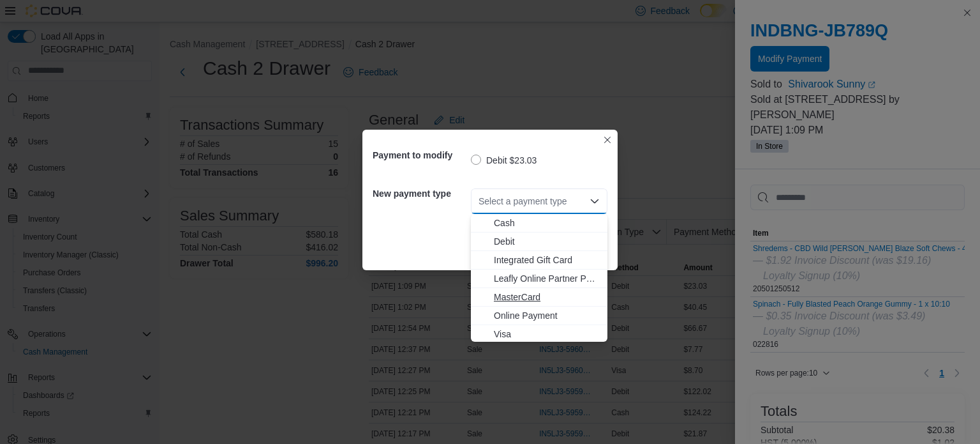  Describe the element at coordinates (547, 297) in the screenshot. I see `span: MasterCard` at that location.